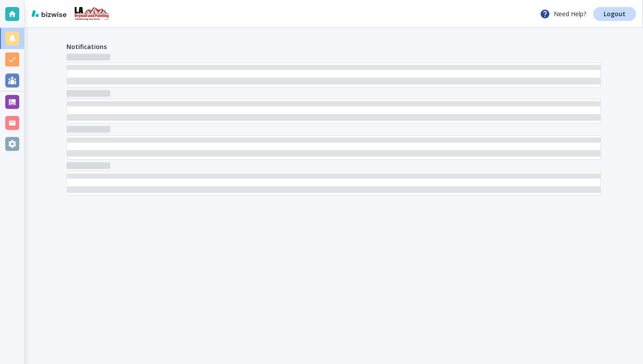 This screenshot has width=643, height=364. I want to click on a: Logout, so click(614, 14).